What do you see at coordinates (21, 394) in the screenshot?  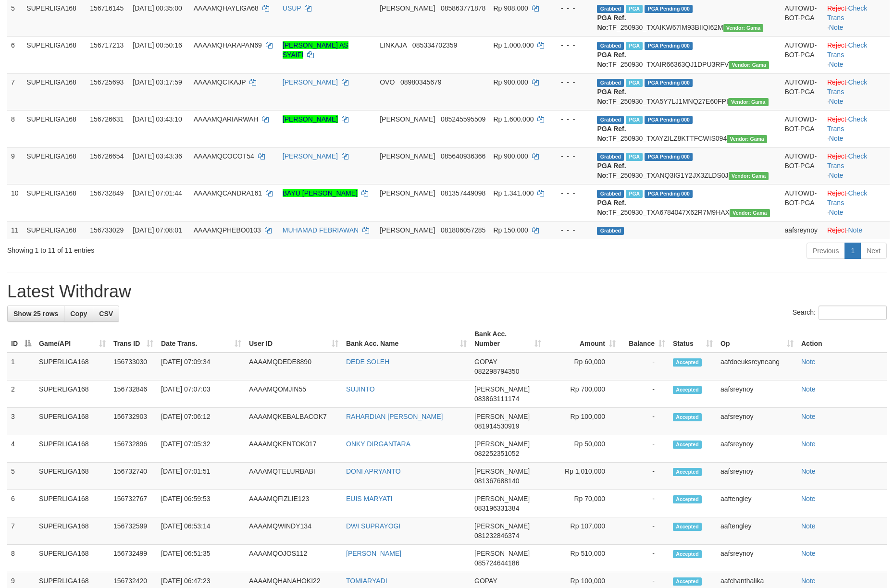 I see `td: 2` at bounding box center [21, 394].